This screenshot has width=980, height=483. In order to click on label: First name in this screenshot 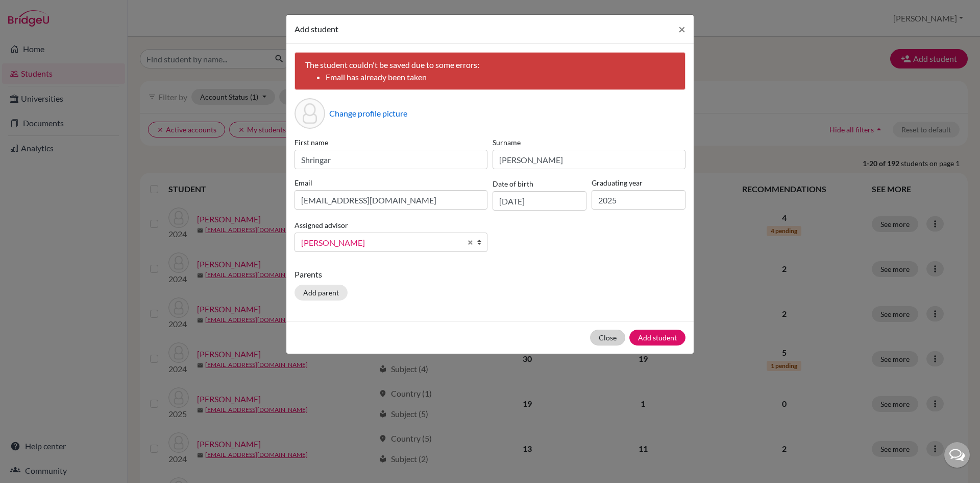, I will do `click(391, 142)`.